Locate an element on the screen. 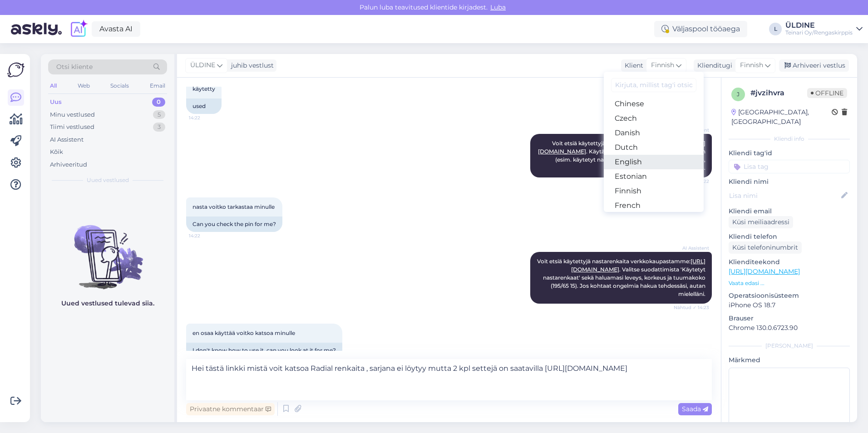 This screenshot has height=433, width=868. span: Saada is located at coordinates (695, 409).